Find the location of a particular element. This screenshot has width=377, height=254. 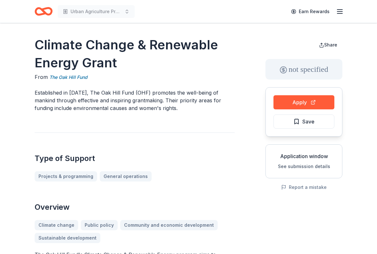

span: Share is located at coordinates (330, 45).